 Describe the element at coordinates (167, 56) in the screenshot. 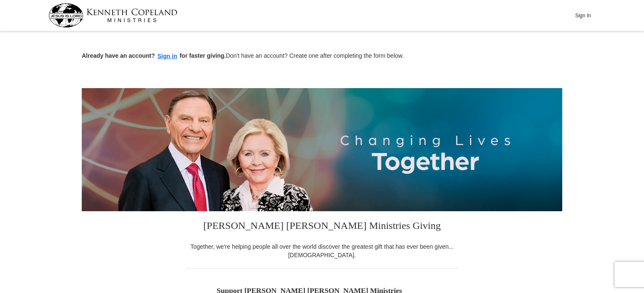

I see `button: Sign in` at that location.